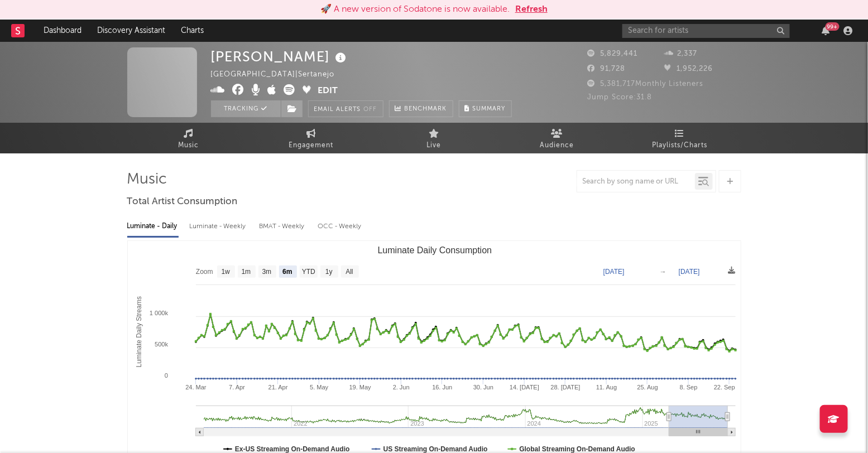 The height and width of the screenshot is (453, 868). What do you see at coordinates (688, 68) in the screenshot?
I see `span: 1,952,226` at bounding box center [688, 68].